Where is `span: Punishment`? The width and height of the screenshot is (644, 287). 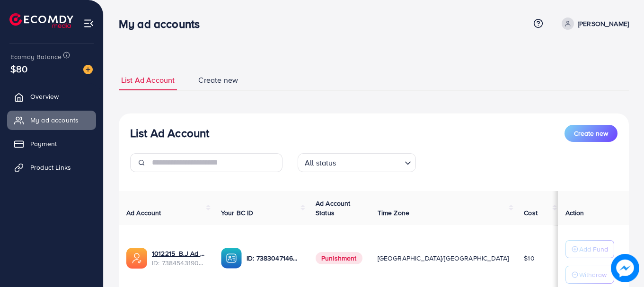
span: Punishment is located at coordinates (339, 258).